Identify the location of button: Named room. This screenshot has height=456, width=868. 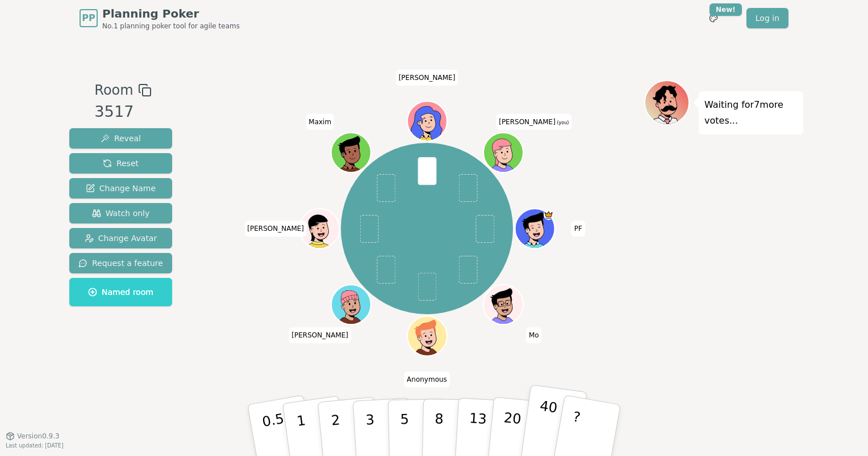
(121, 292).